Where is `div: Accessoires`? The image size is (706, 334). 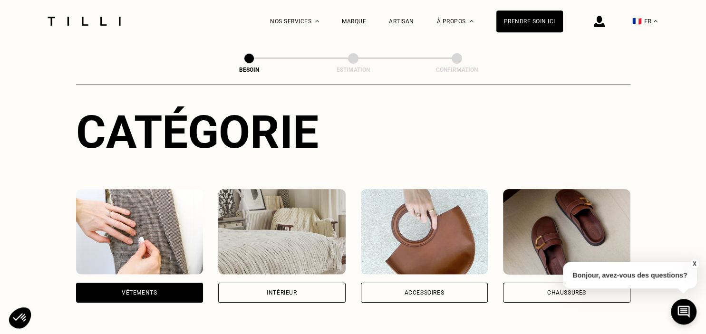 div: Accessoires is located at coordinates (424, 293).